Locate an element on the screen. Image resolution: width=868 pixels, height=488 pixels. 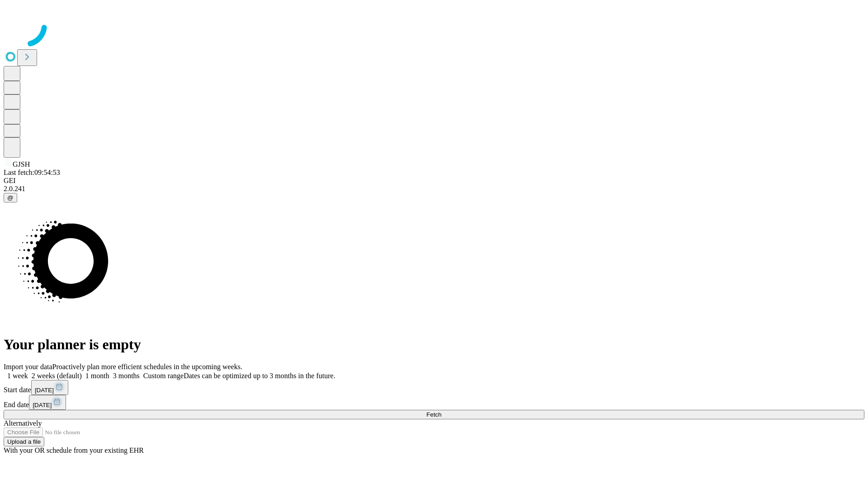
span: GJSH is located at coordinates (21, 164).